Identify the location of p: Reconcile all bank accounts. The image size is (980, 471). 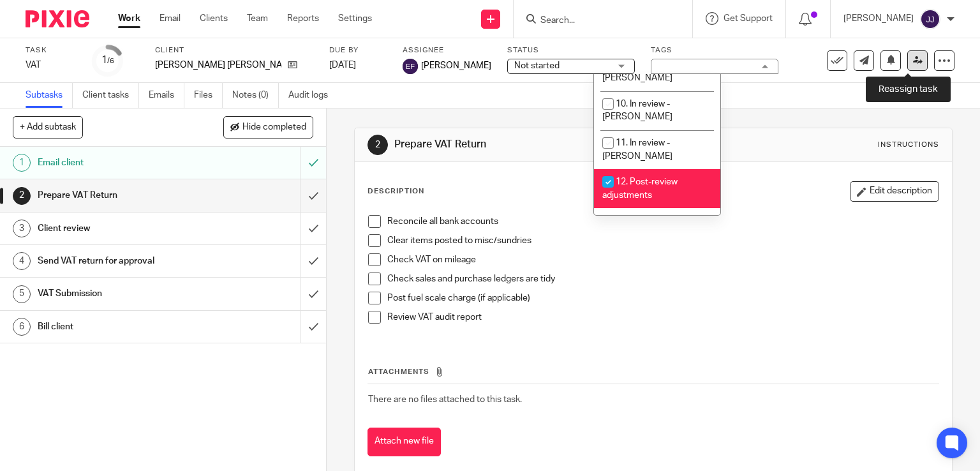
(663, 222).